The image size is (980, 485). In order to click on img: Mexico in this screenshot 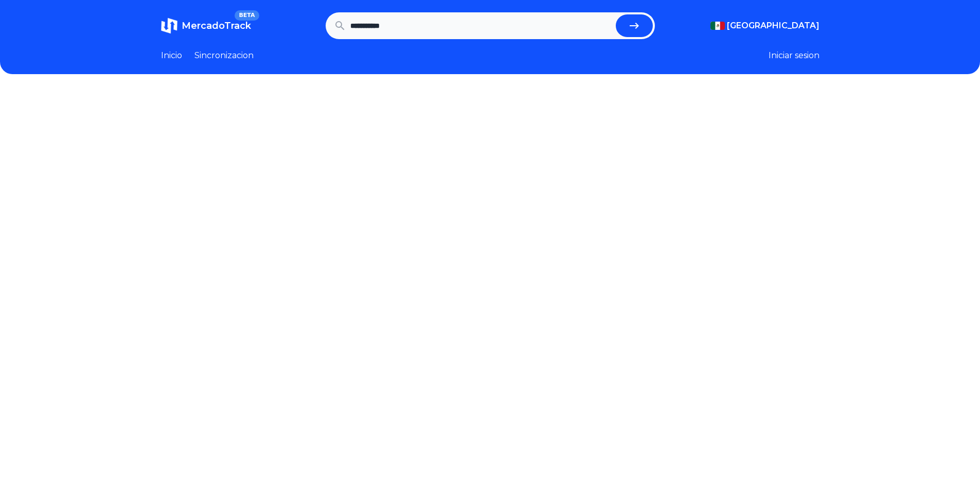, I will do `click(718, 26)`.